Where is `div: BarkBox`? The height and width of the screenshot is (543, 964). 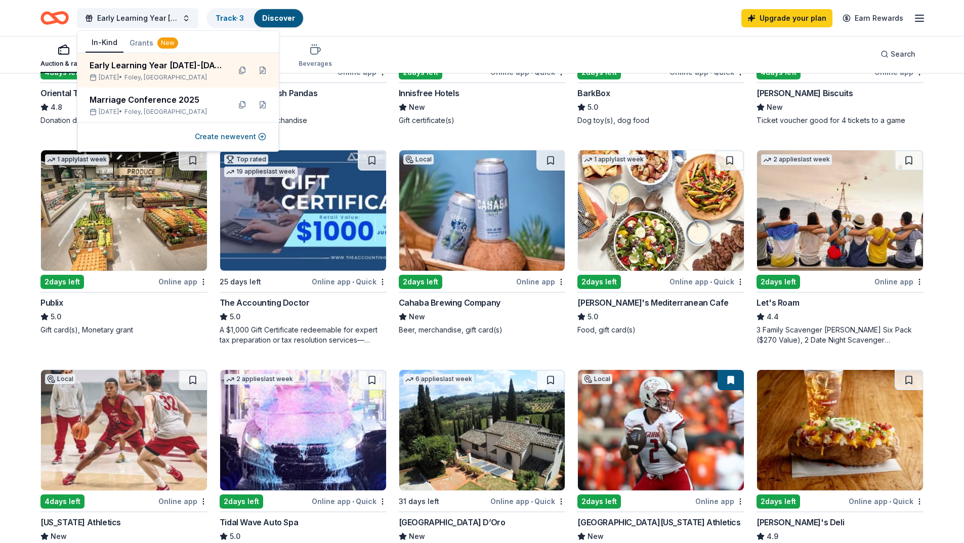 div: BarkBox is located at coordinates (594, 93).